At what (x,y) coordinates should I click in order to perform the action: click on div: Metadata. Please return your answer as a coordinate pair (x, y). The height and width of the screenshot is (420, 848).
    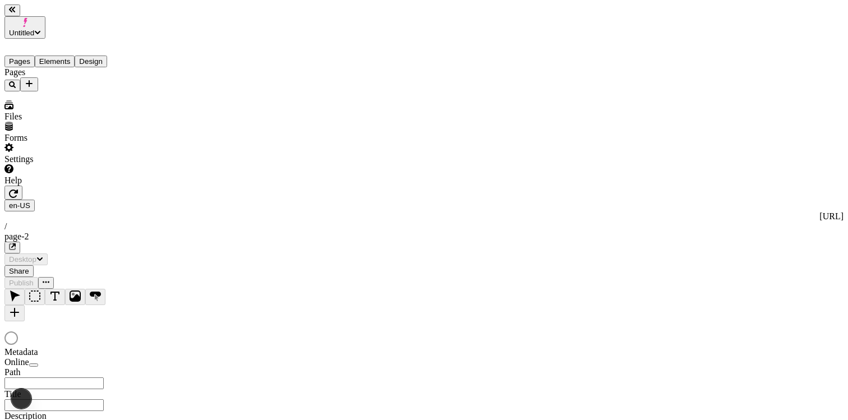
    Looking at the image, I should click on (72, 352).